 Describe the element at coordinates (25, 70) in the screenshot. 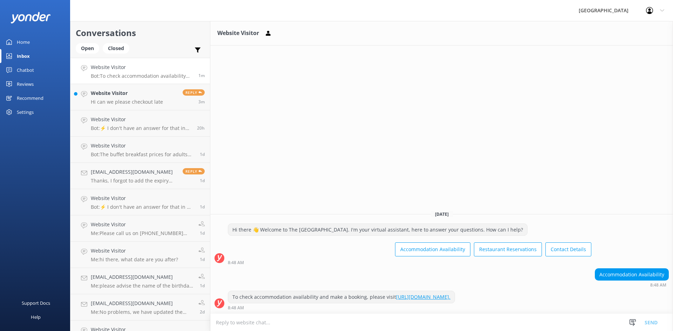

I see `div: Chatbot` at that location.